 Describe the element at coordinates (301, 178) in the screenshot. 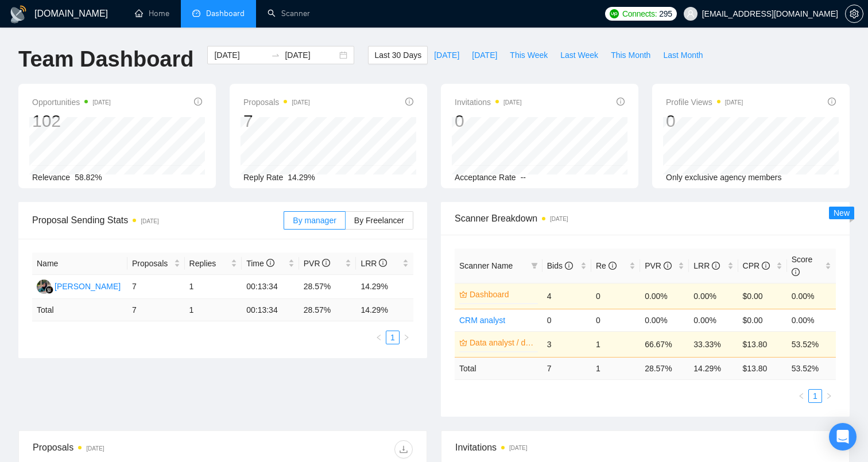

I see `span: 14.29%` at that location.